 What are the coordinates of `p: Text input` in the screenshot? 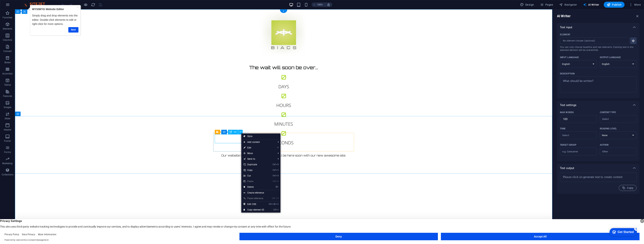 It's located at (566, 27).